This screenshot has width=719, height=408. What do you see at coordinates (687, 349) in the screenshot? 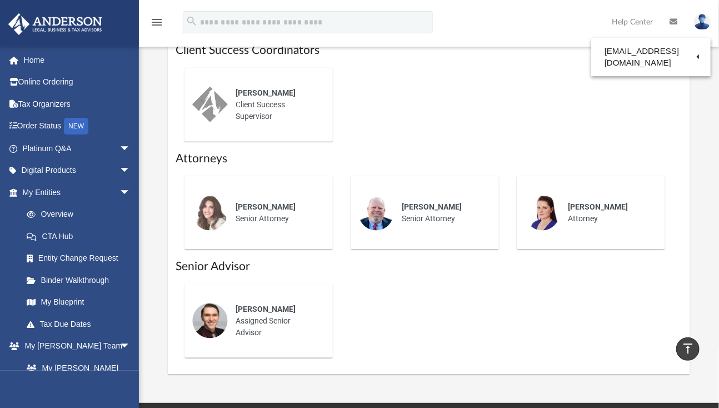
I see `a: vertical_align_top` at bounding box center [687, 349].